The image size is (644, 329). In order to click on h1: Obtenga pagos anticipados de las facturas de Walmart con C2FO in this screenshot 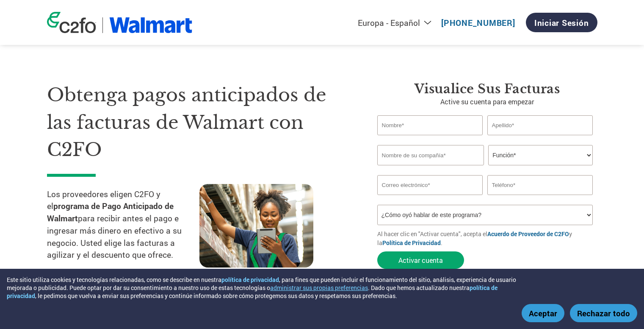, I will do `click(200, 122)`.